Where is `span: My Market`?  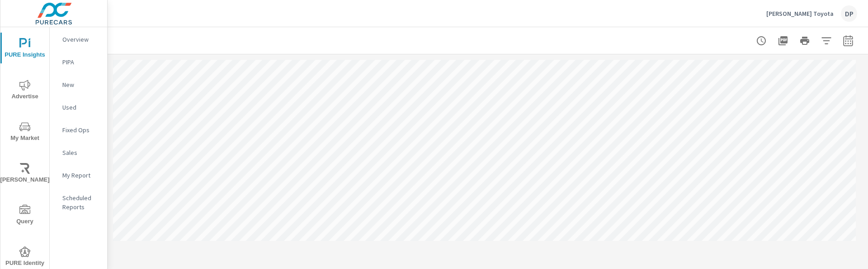 span: My Market is located at coordinates (25, 132).